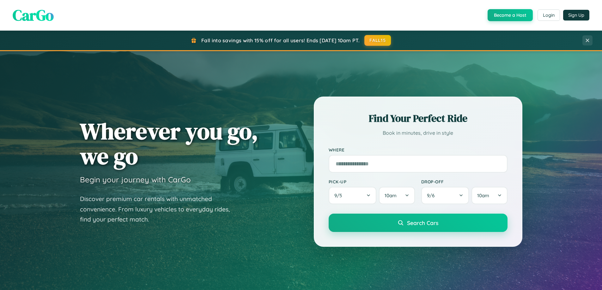 The height and width of the screenshot is (290, 602). I want to click on label: Pick-up, so click(371, 182).